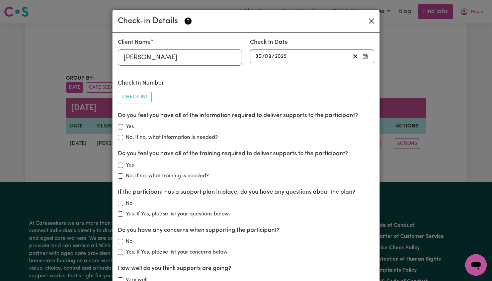  Describe the element at coordinates (266, 57) in the screenshot. I see `span: 0` at that location.